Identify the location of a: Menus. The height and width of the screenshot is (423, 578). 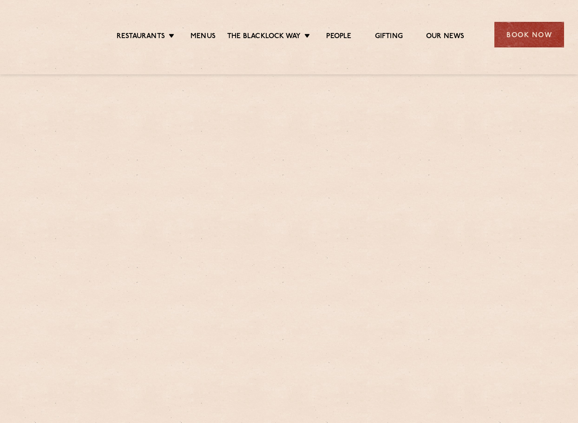
(203, 37).